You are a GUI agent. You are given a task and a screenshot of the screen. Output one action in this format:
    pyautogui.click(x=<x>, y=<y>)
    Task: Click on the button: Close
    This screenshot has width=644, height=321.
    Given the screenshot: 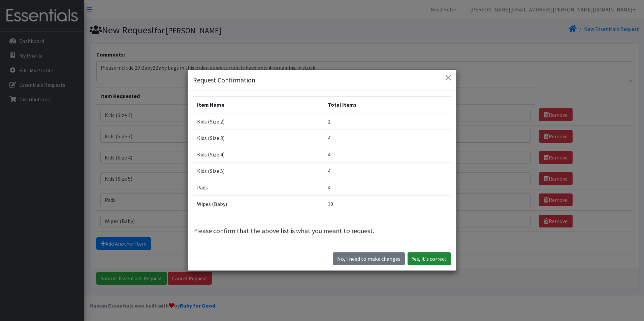 What is the action you would take?
    pyautogui.click(x=448, y=78)
    